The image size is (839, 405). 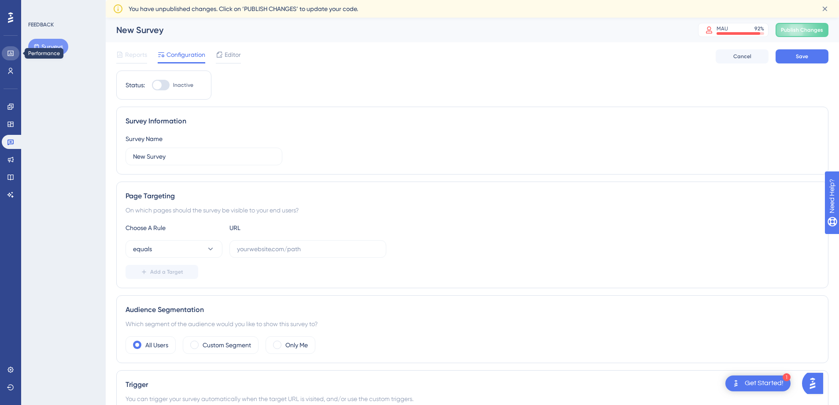 What do you see at coordinates (38, 7) in the screenshot?
I see `span: Need Help?` at bounding box center [38, 7].